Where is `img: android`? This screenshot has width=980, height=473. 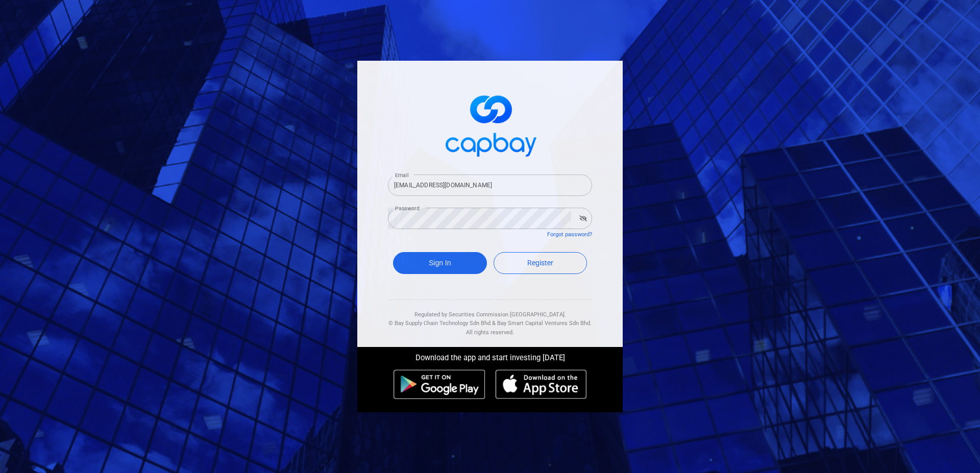 img: android is located at coordinates (439, 384).